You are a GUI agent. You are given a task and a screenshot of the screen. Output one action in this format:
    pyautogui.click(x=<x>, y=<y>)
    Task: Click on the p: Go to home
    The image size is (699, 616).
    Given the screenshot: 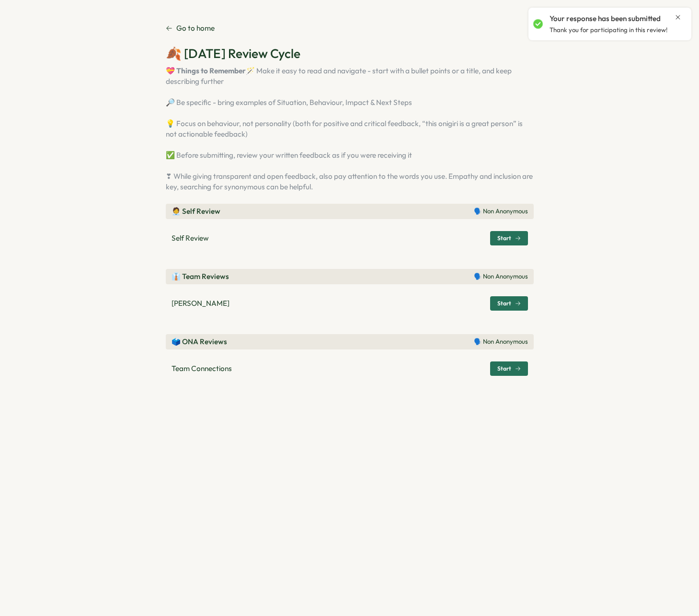 What is the action you would take?
    pyautogui.click(x=195, y=28)
    